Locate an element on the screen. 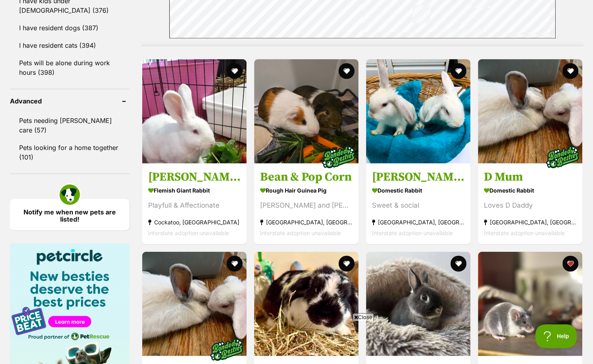 Image resolution: width=593 pixels, height=364 pixels. img: D Mum - Domestic Rabbit is located at coordinates (530, 112).